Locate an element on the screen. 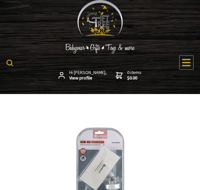 This screenshot has height=190, width=200. strong: $0.00 is located at coordinates (134, 78).